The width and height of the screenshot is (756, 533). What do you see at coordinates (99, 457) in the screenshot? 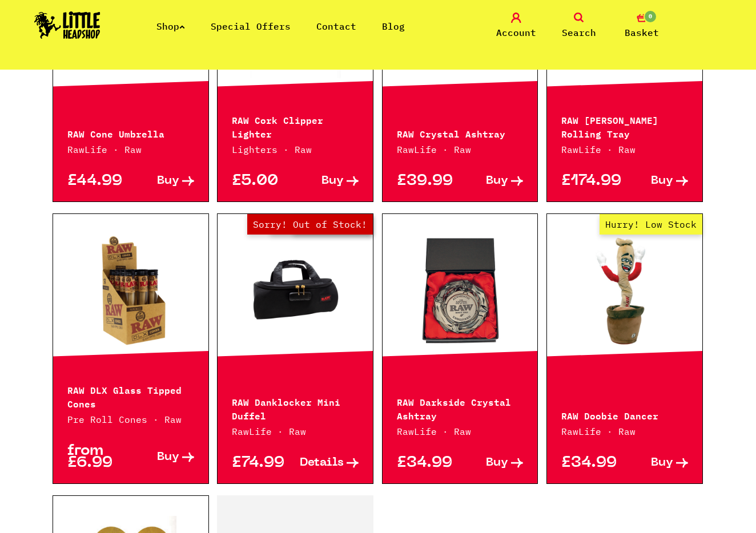
I see `p: from £6.99` at bounding box center [99, 457].